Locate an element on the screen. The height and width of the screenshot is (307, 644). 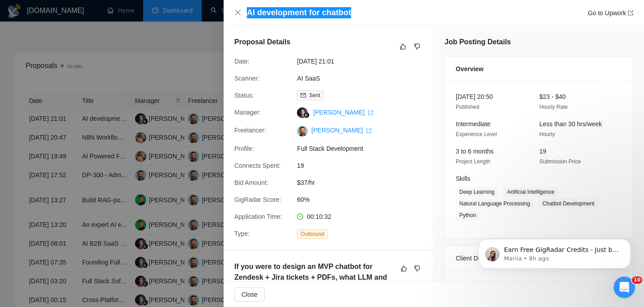
span: Outbound is located at coordinates (312, 234).